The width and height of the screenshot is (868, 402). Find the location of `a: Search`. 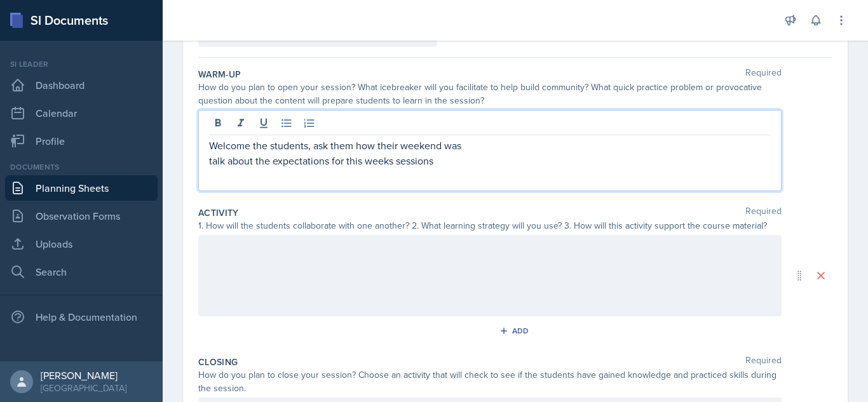

a: Search is located at coordinates (81, 272).